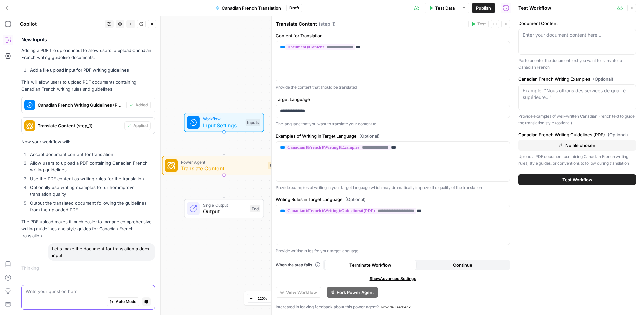 Image resolution: width=640 pixels, height=315 pixels. Describe the element at coordinates (393, 136) in the screenshot. I see `label: Examples of Writing in Target Language` at that location.